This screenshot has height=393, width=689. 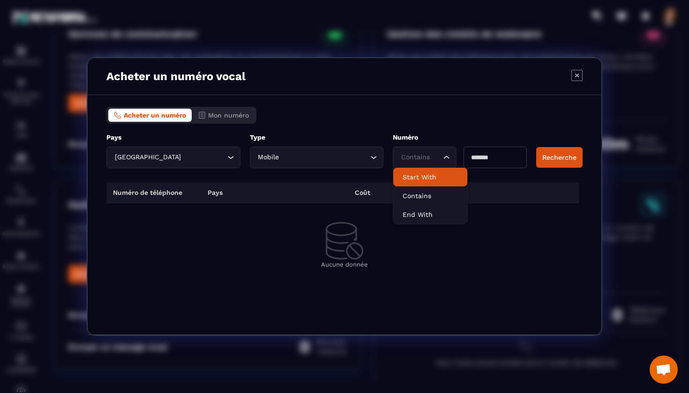 What do you see at coordinates (317, 137) in the screenshot?
I see `p: Type` at bounding box center [317, 137].